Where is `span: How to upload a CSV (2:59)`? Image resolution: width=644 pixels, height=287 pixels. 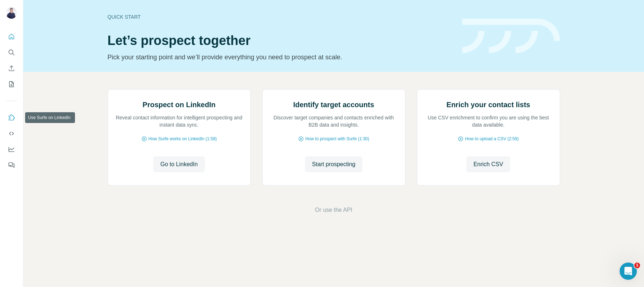
span: How to upload a CSV (2:59) is located at coordinates (492, 139).